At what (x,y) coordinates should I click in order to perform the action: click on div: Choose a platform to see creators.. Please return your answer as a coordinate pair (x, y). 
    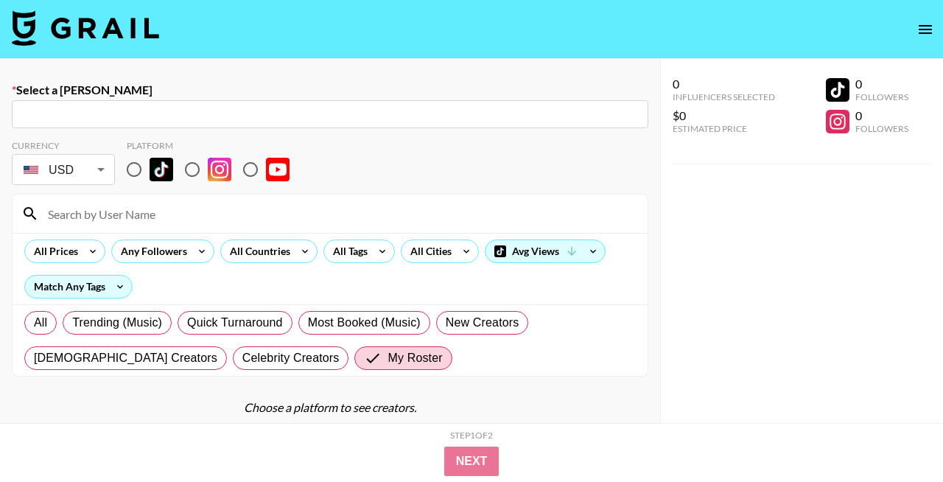
    Looking at the image, I should click on (330, 407).